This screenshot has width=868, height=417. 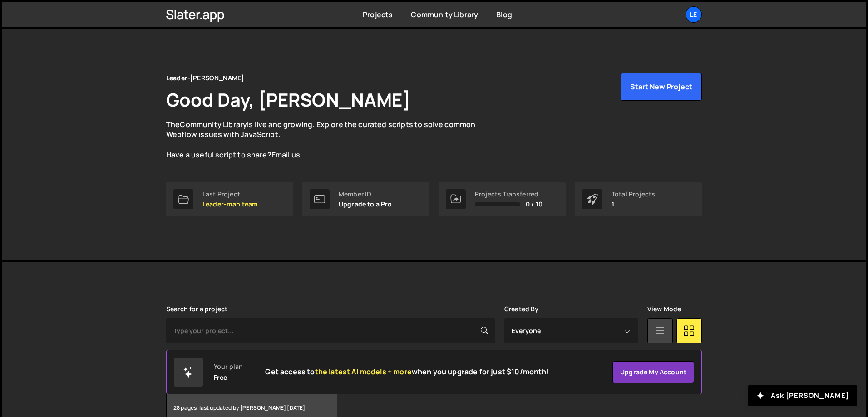 I want to click on span: 0 / 10, so click(x=534, y=204).